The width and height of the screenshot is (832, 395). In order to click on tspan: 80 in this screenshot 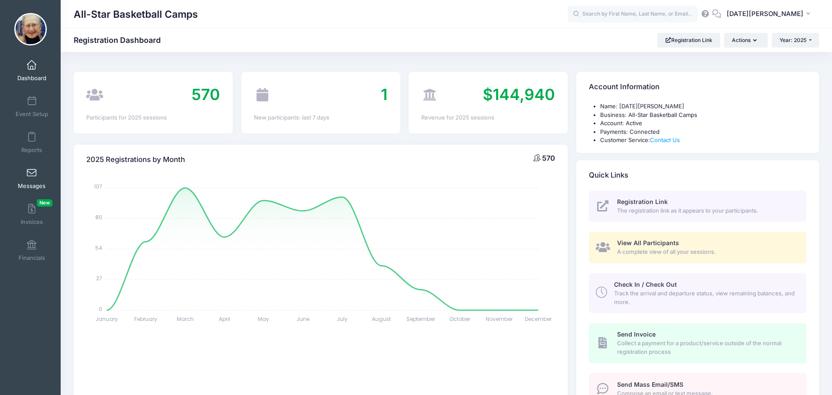, I will do `click(99, 217)`.